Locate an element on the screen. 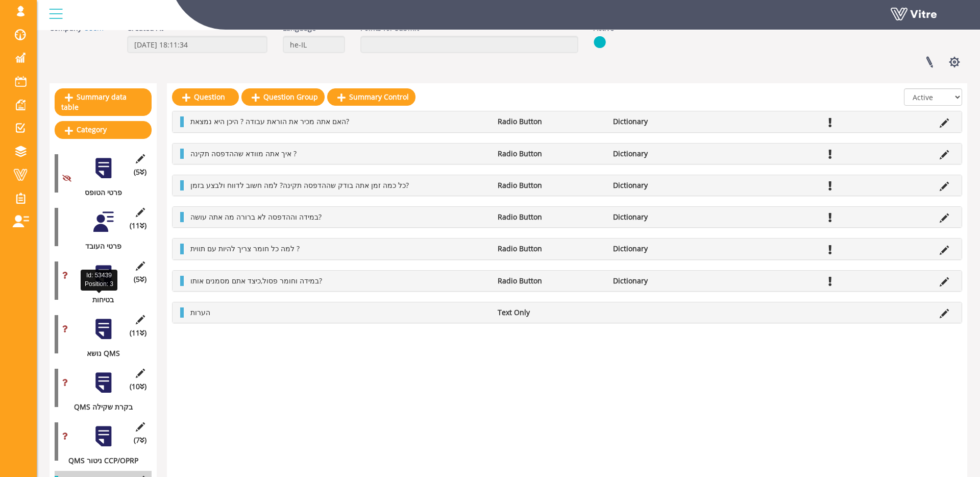 This screenshot has height=477, width=980. span: למה כל חומר צריך להיות עם תווית ? is located at coordinates (245, 248).